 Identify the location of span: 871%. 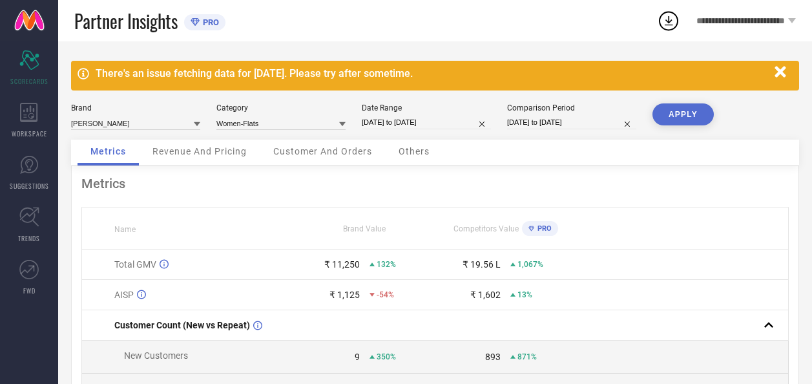
(527, 357).